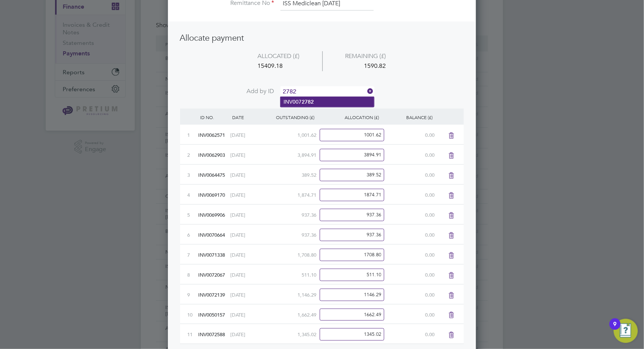 This screenshot has height=349, width=644. Describe the element at coordinates (214, 334) in the screenshot. I see `div: INV0072588` at that location.